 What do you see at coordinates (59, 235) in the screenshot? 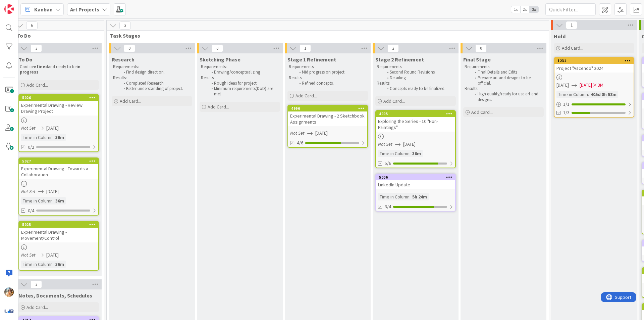
I see `div: Experimental Drawing - Movement/Control` at bounding box center [59, 235].